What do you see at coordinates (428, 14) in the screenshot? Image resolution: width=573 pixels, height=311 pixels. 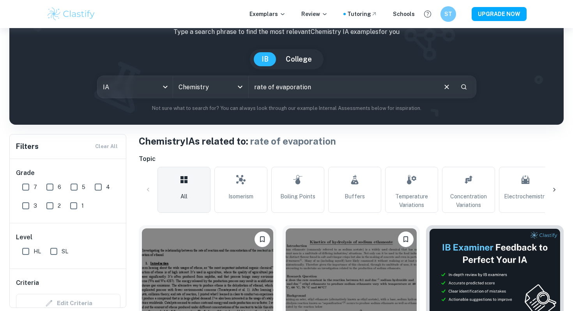 I see `button: Help and Feedback` at bounding box center [428, 14].